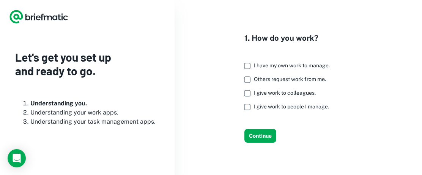  Describe the element at coordinates (95, 112) in the screenshot. I see `li: Understanding your work apps.` at that location.